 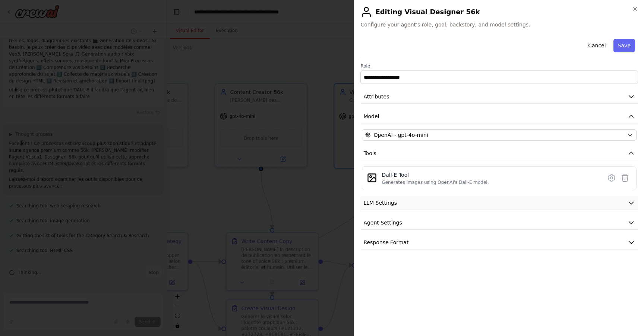 I want to click on button: Response Format, so click(x=499, y=243).